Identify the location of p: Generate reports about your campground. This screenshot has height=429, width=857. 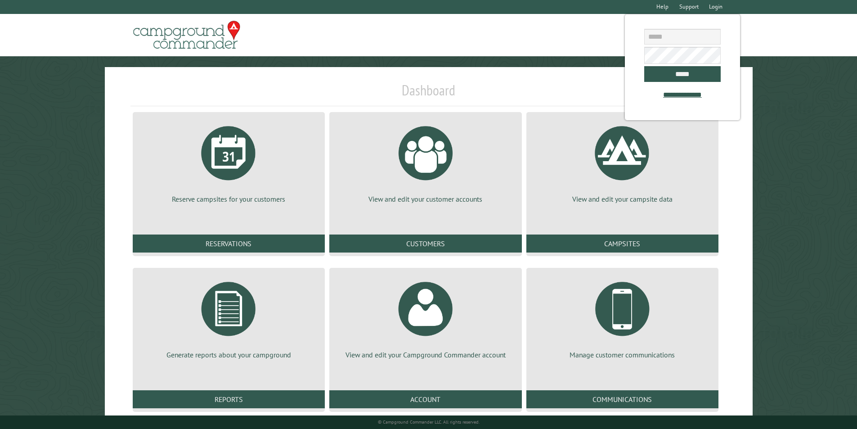
(229, 355).